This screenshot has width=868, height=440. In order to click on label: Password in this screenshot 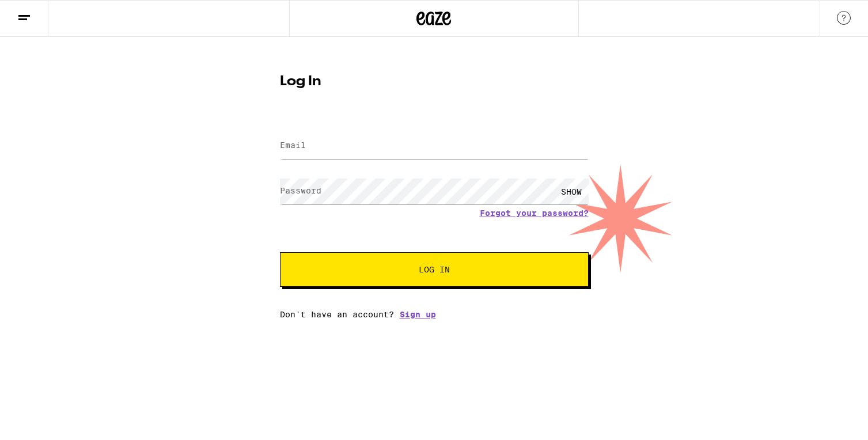, I will do `click(301, 190)`.